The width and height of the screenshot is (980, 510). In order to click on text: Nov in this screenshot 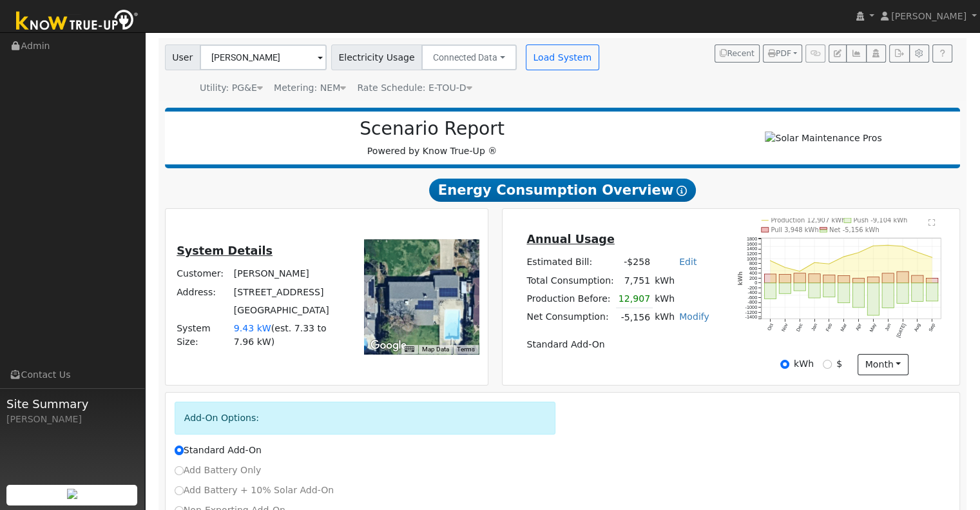, I will do `click(785, 327)`.